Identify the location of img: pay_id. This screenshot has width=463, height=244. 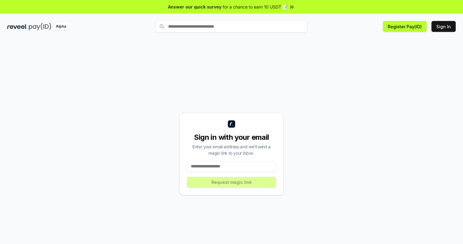
(40, 26).